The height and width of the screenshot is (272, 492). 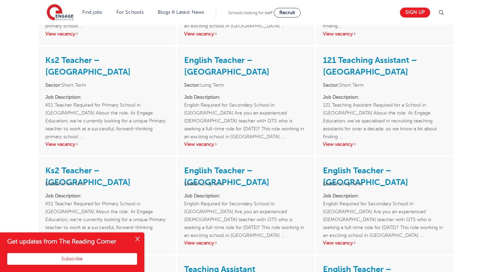 What do you see at coordinates (287, 13) in the screenshot?
I see `a: Recruit` at bounding box center [287, 13].